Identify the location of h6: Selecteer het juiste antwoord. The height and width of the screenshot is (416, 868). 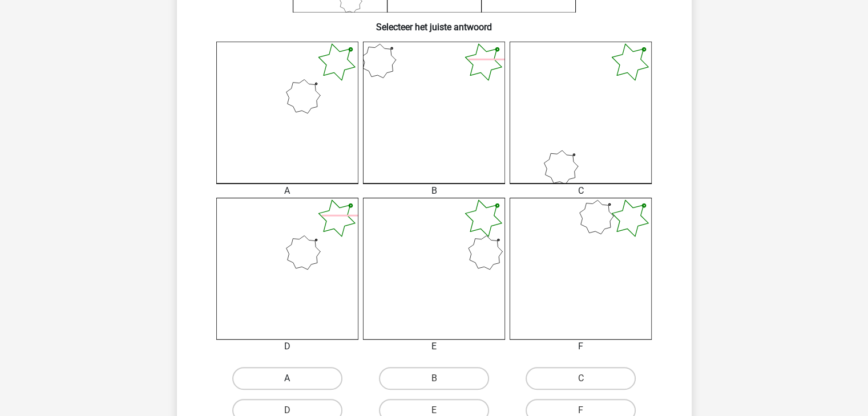
(434, 23).